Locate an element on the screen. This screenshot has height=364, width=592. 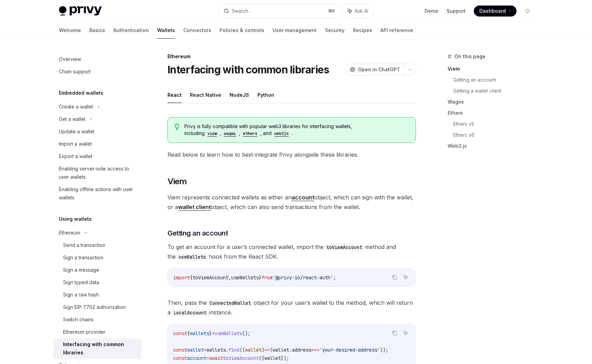
div: Switch chains is located at coordinates (78, 319).